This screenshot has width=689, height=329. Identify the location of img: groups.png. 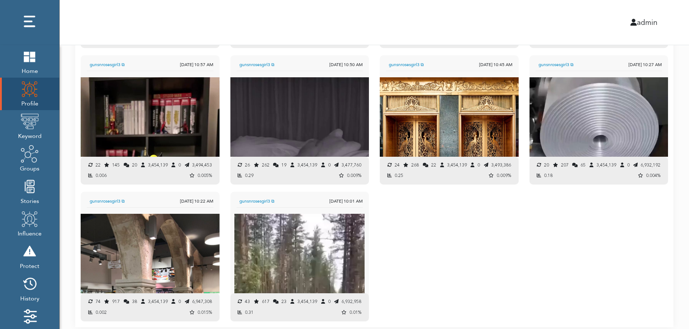
(30, 154).